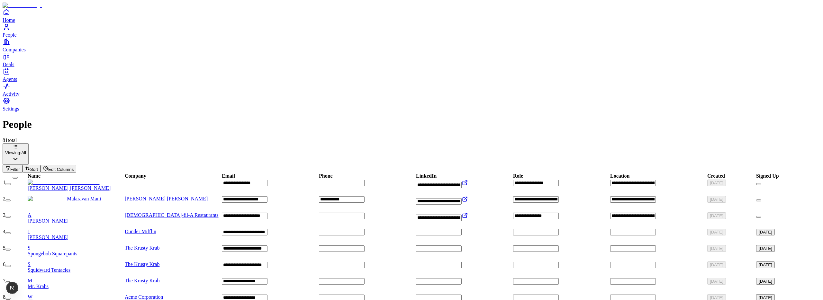  Describe the element at coordinates (412, 60) in the screenshot. I see `a: Deals` at that location.